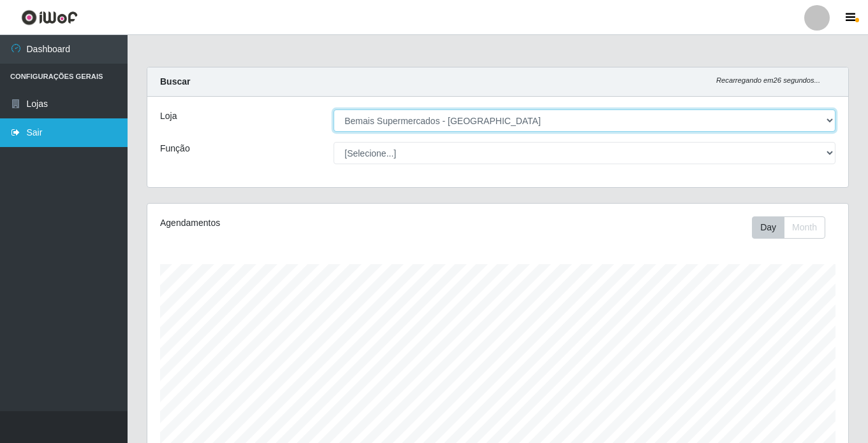 This screenshot has height=443, width=868. What do you see at coordinates (768, 227) in the screenshot?
I see `button: Day` at bounding box center [768, 227].